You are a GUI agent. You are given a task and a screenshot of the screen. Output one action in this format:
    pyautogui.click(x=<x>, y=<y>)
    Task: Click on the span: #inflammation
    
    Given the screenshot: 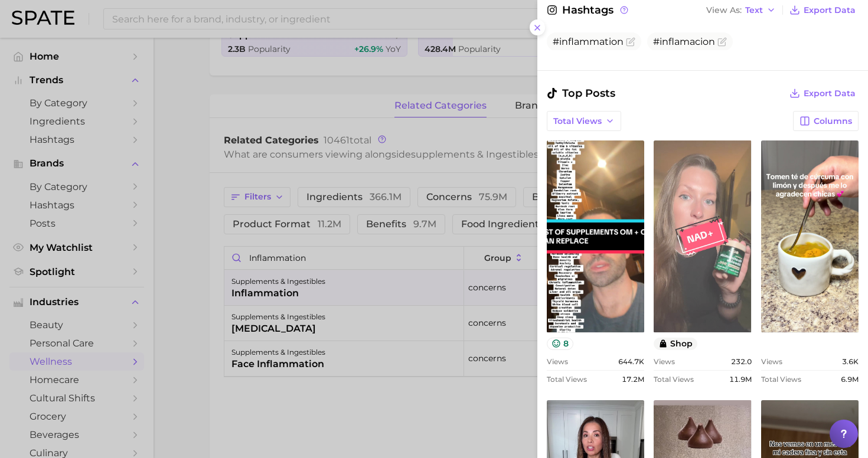 What is the action you would take?
    pyautogui.click(x=588, y=41)
    